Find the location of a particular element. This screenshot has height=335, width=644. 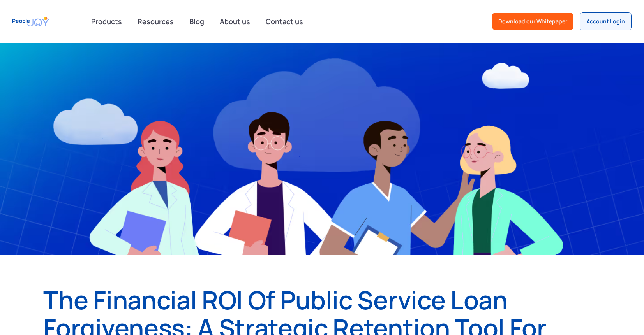

a: Download our Whitepaper is located at coordinates (532, 21).